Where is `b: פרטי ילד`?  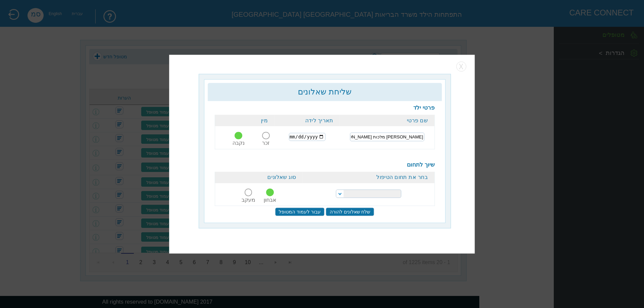
b: פרטי ילד is located at coordinates (424, 108).